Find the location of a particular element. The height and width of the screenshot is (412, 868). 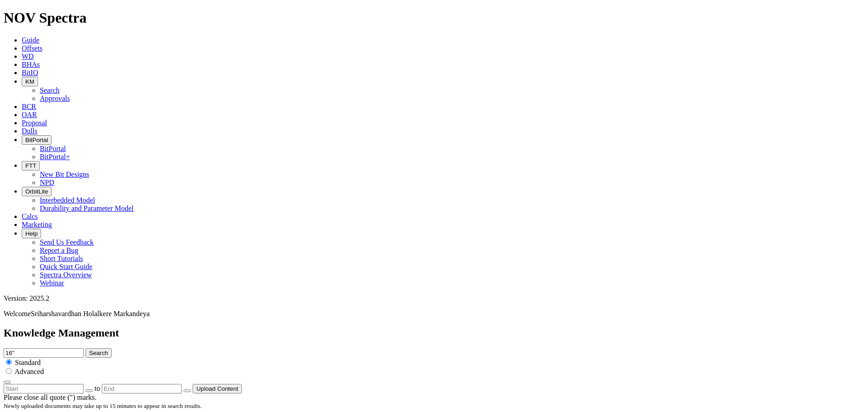

span: OAR is located at coordinates (30, 114).